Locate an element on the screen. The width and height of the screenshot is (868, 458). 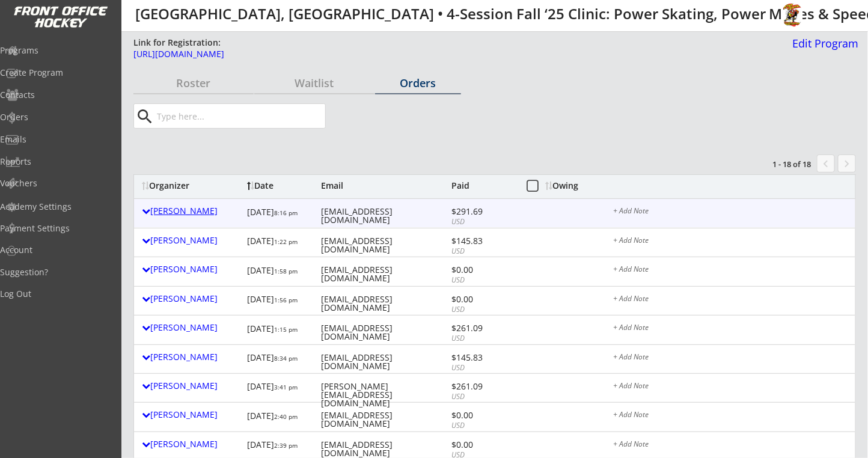
div: Waitlist is located at coordinates (314, 83).